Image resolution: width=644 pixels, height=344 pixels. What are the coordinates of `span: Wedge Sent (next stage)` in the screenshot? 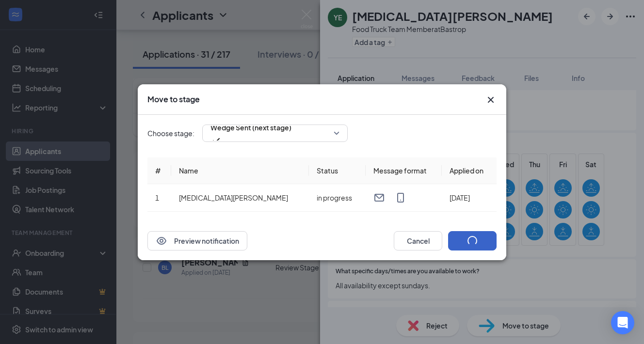 It's located at (251, 127).